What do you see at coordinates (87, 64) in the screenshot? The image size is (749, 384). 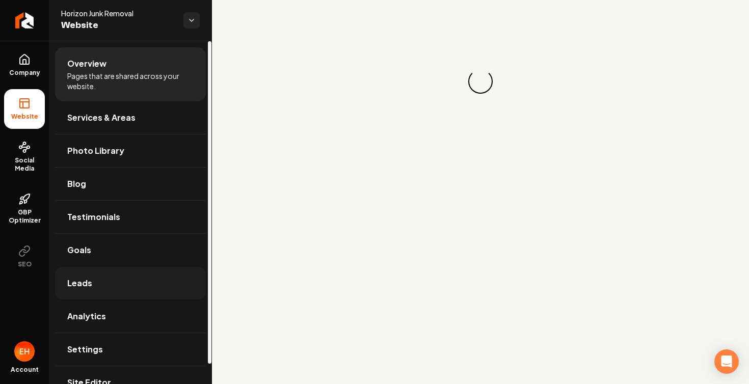 I see `span: Overview` at bounding box center [87, 64].